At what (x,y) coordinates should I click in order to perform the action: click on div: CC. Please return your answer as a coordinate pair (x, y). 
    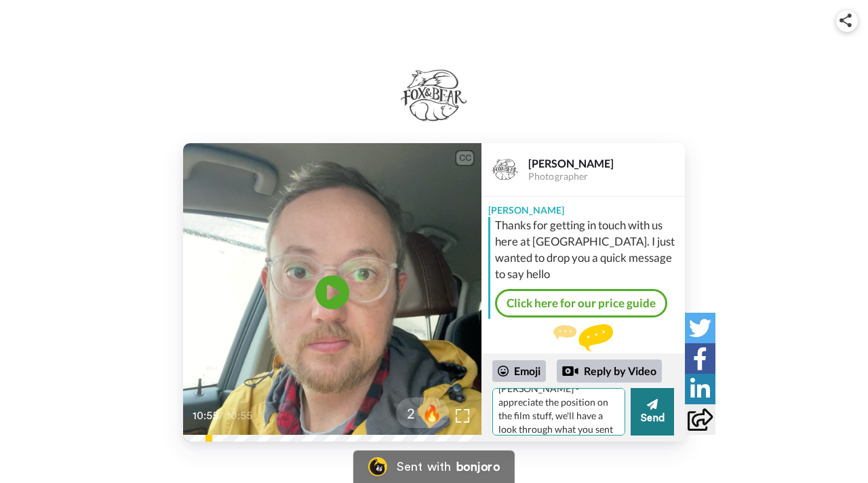
    Looking at the image, I should click on (465, 158).